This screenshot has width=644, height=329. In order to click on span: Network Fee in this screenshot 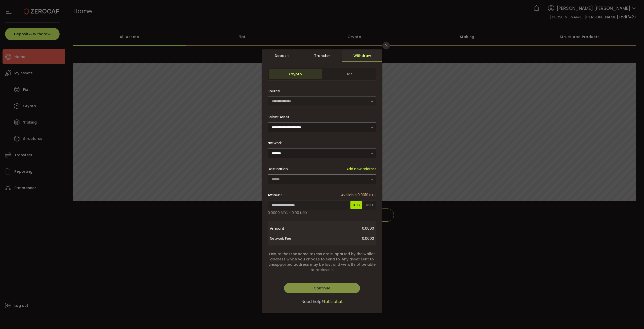, I will do `click(290, 239)`.